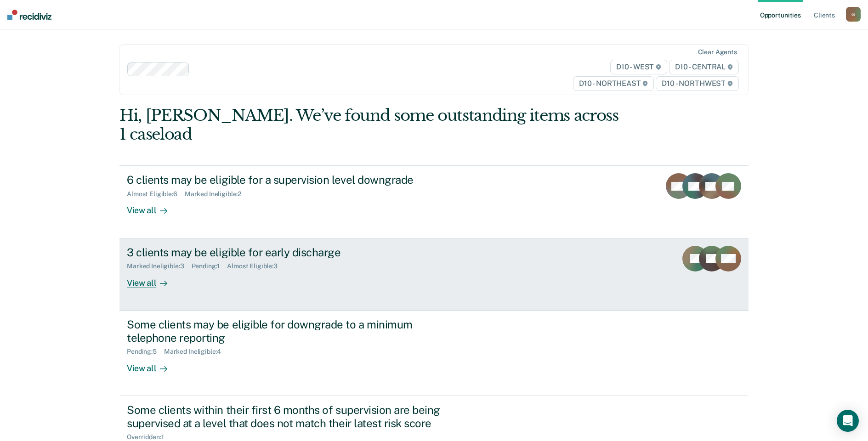 The width and height of the screenshot is (868, 441). Describe the element at coordinates (848, 421) in the screenshot. I see `div: Open Intercom Messenger` at that location.